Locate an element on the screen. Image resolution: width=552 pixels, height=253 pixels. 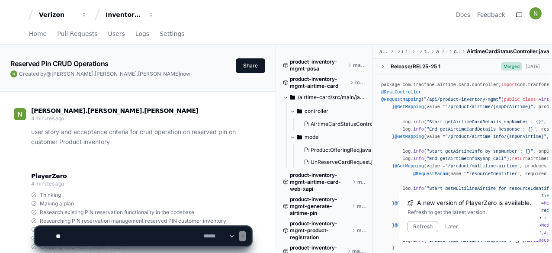
span: main is located at coordinates (402, 51).